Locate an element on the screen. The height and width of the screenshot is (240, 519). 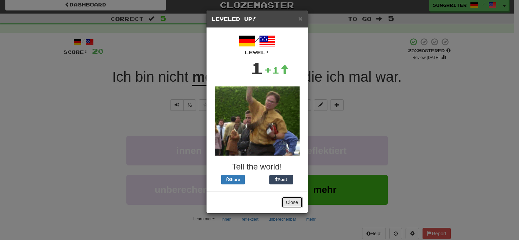
div: 1 is located at coordinates (257, 68).